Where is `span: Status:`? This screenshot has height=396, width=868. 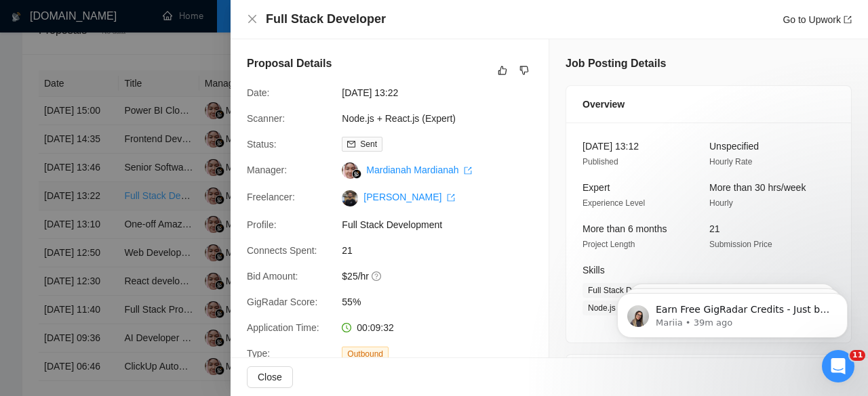
span: Status: is located at coordinates (262, 145).